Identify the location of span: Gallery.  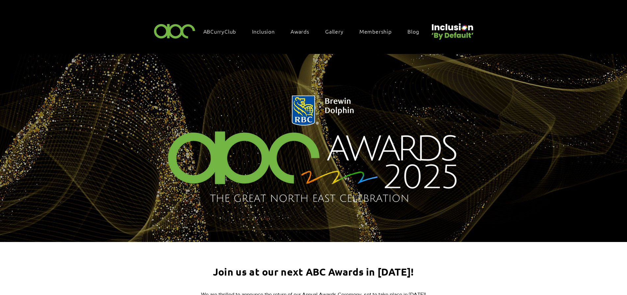
(334, 31).